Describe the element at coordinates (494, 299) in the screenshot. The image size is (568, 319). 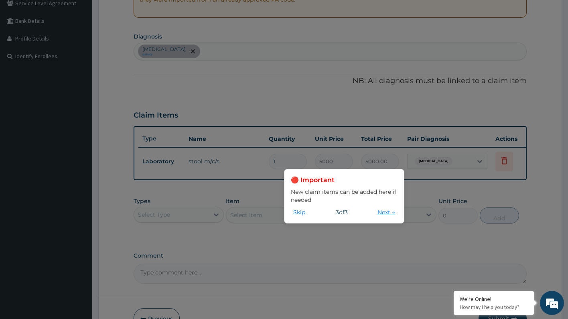
I see `div: We're Online!` at that location.